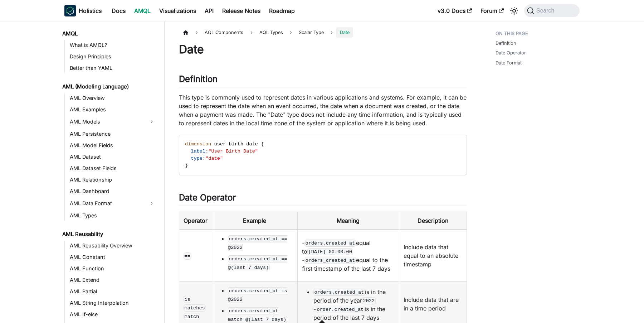 The height and width of the screenshot is (323, 644). Describe the element at coordinates (340, 309) in the screenshot. I see `code: order.created_at` at that location.